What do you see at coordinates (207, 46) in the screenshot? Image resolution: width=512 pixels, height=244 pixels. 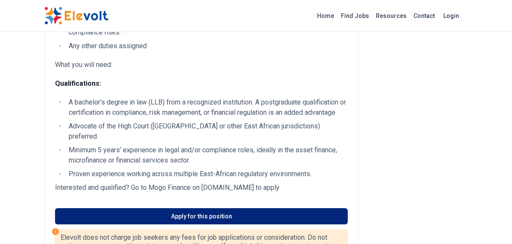 I see `li: Any other duties assigned` at bounding box center [207, 46].